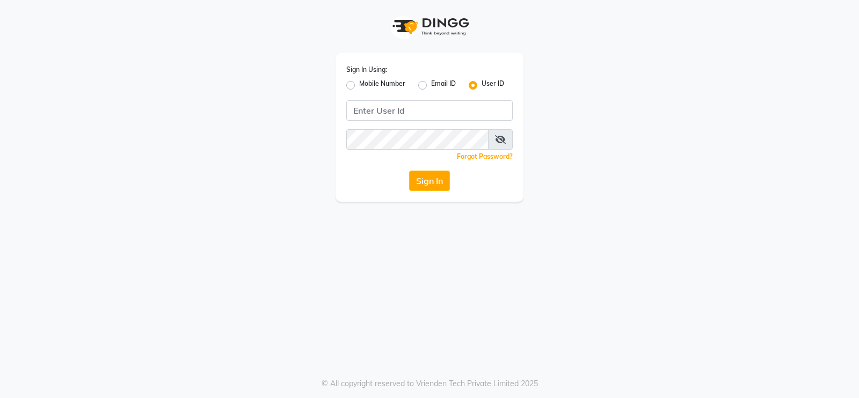 The image size is (859, 398). I want to click on label: User ID, so click(493, 85).